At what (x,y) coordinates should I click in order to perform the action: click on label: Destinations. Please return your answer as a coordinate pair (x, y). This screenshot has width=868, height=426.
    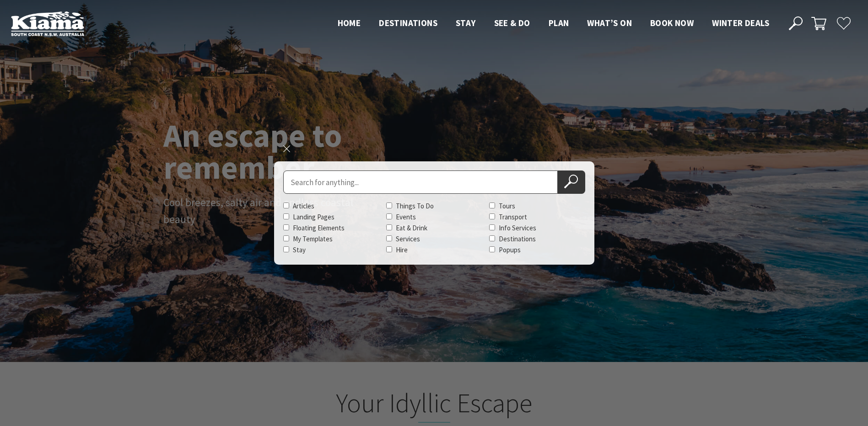
    Looking at the image, I should click on (517, 238).